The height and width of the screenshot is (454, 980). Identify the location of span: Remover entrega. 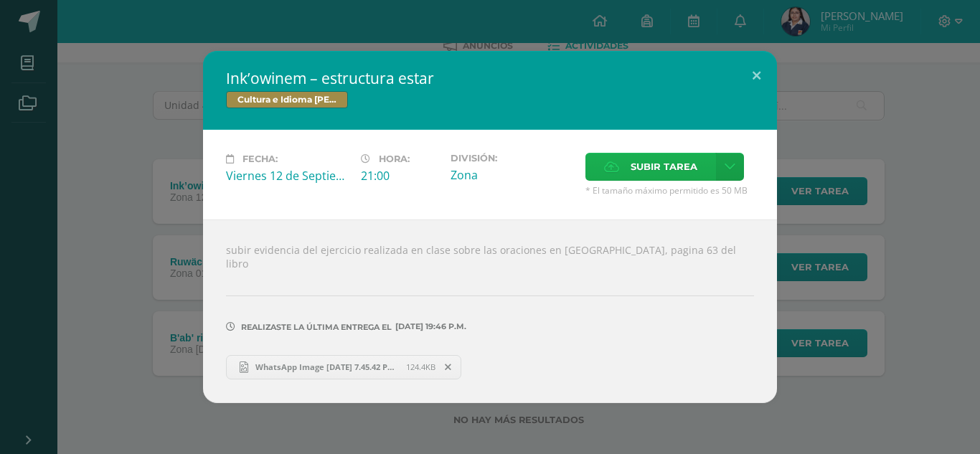
(449, 368).